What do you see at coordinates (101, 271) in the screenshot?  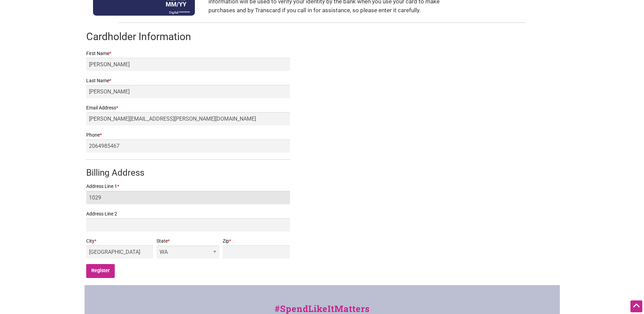 I see `input: Register` at bounding box center [101, 271].